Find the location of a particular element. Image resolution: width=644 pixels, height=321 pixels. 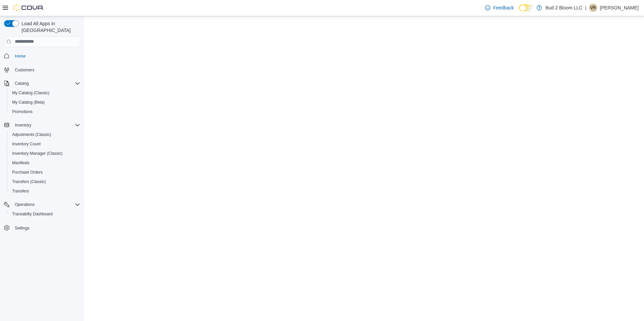

p: Bud 2 Bloom LLC is located at coordinates (564, 7).